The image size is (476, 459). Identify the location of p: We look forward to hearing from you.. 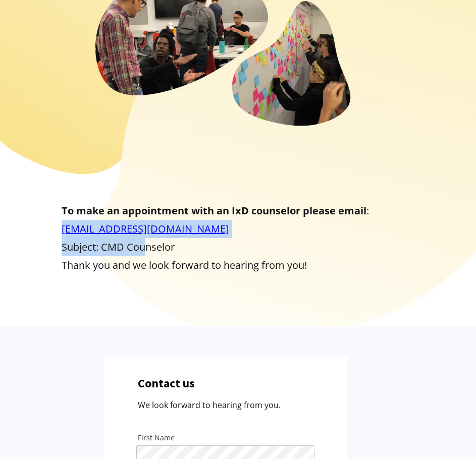
(209, 405).